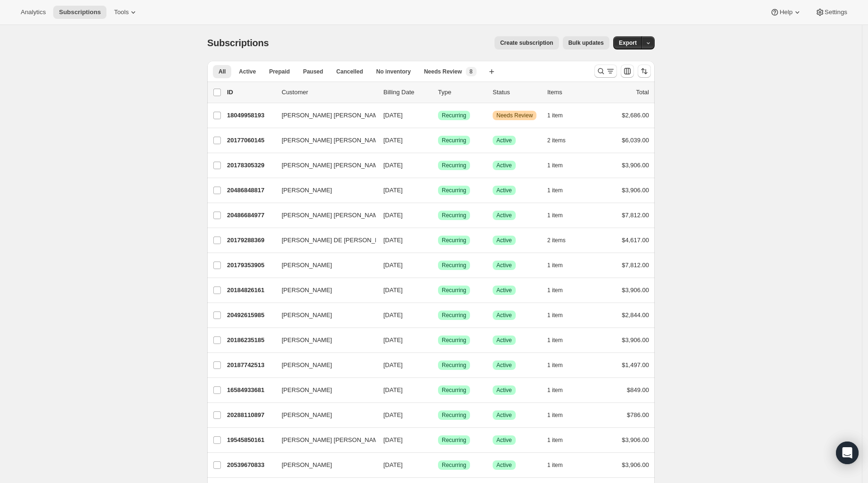 This screenshot has width=868, height=483. Describe the element at coordinates (250, 440) in the screenshot. I see `p: 19545850161` at that location.